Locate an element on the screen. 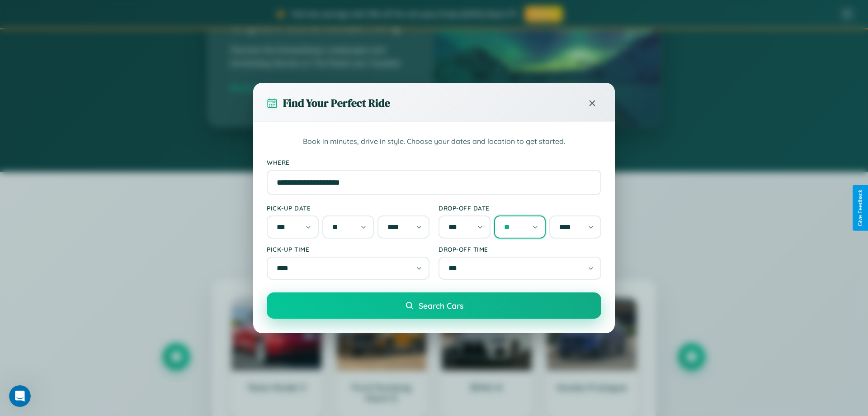 The width and height of the screenshot is (868, 416). label: Drop-off Time is located at coordinates (520, 249).